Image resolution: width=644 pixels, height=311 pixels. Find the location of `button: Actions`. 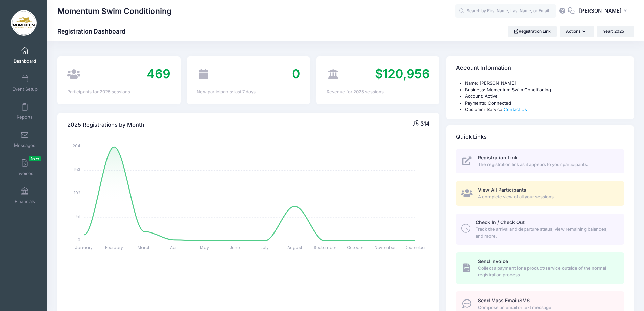

button: Actions is located at coordinates (577, 32).